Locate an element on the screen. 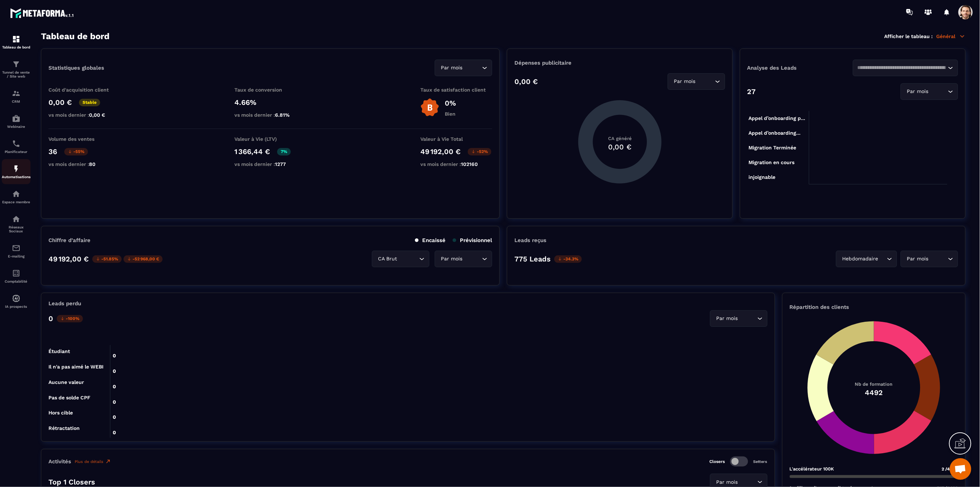  p: L'accélérateur 100K is located at coordinates (812, 469).